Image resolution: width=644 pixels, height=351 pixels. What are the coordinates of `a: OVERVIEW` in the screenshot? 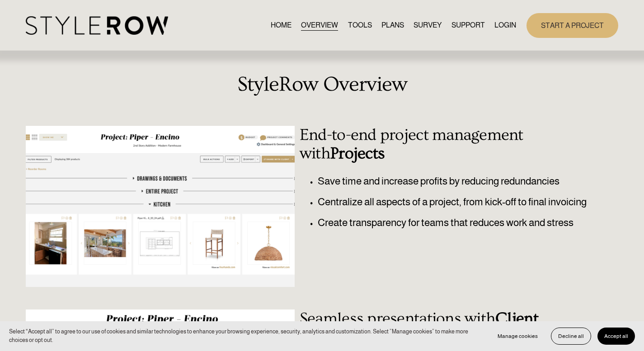 It's located at (320, 25).